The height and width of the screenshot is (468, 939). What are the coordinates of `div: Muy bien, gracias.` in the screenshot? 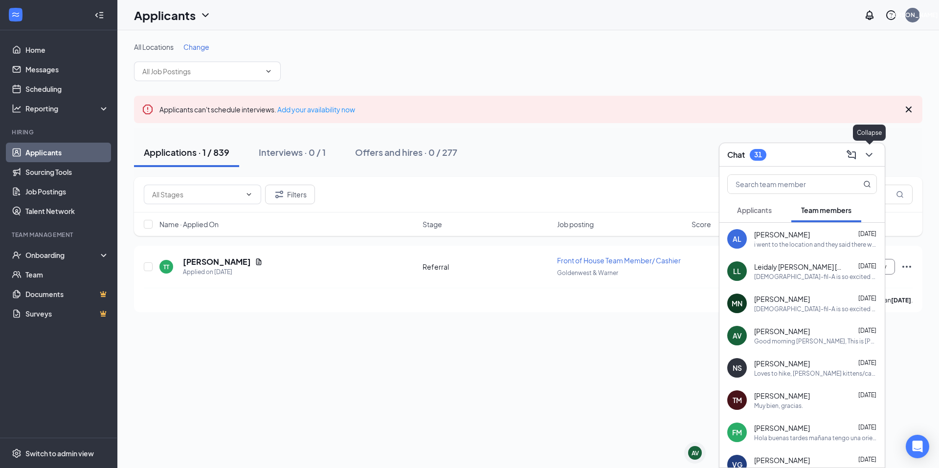 It's located at (779, 406).